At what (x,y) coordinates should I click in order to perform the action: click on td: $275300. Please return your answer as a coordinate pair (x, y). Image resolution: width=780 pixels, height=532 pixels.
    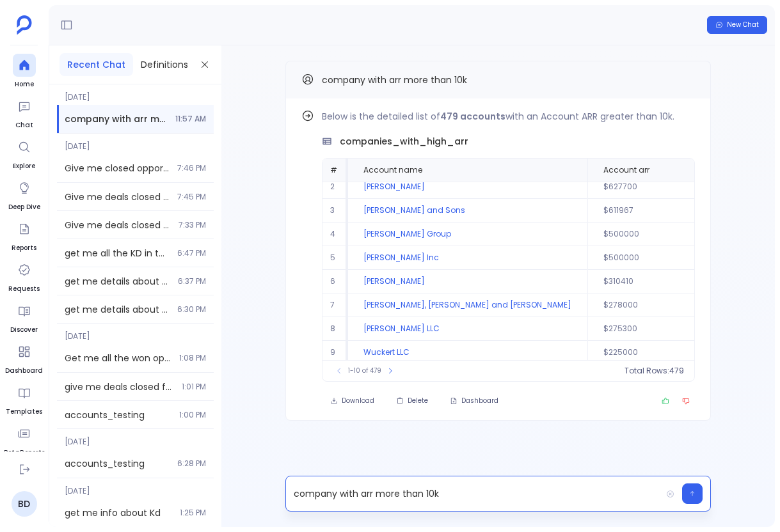
    Looking at the image, I should click on (658, 328).